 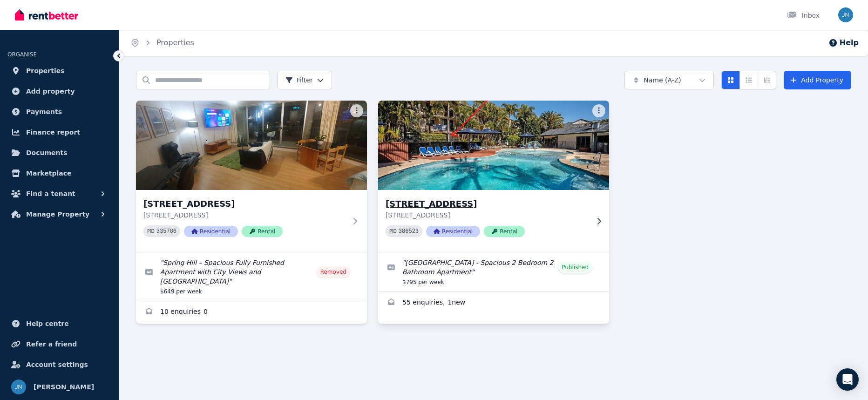 What do you see at coordinates (804, 15) in the screenshot?
I see `div: Inbox` at bounding box center [804, 15].